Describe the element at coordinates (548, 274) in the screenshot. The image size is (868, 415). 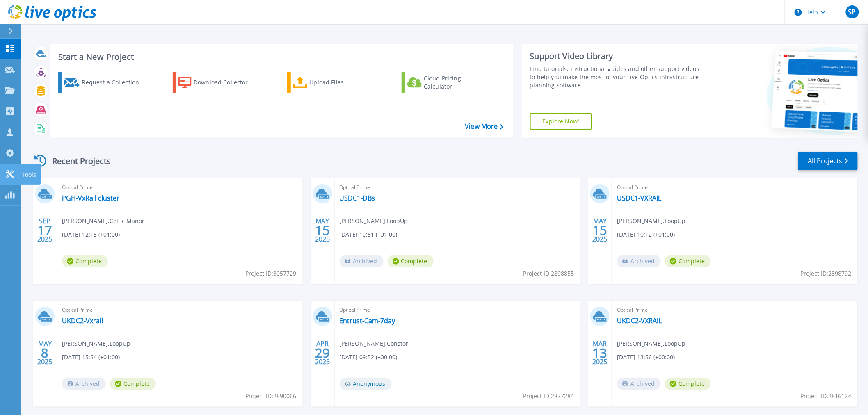
I see `span: Project ID: 2898855` at that location.